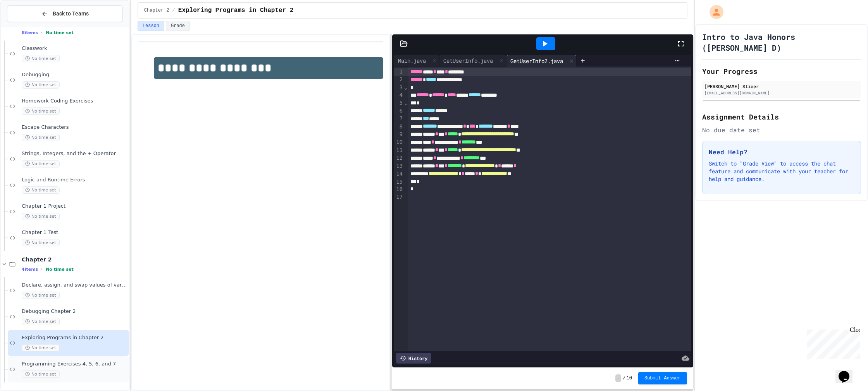 Image resolution: width=868 pixels, height=391 pixels. I want to click on span: Escape Characters, so click(75, 128).